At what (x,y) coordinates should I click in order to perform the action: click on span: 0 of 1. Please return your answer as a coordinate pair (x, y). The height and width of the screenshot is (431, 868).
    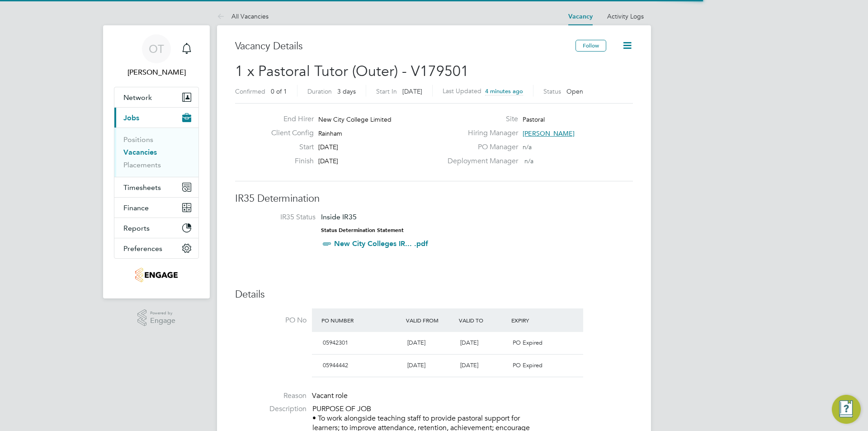
    Looking at the image, I should click on (279, 91).